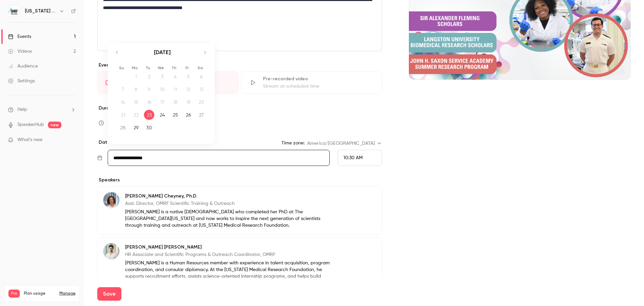 The width and height of the screenshot is (644, 306). I want to click on div: 9, so click(149, 89).